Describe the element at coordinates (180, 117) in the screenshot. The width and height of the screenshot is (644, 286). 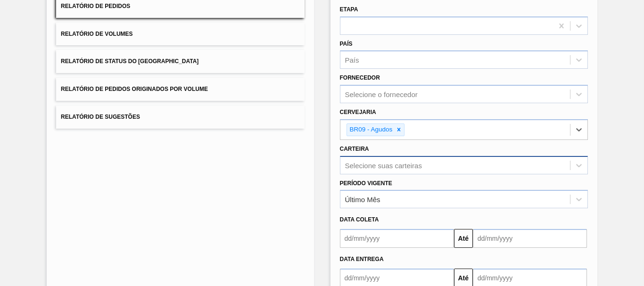
I see `button: Relatório de Sugestões` at that location.